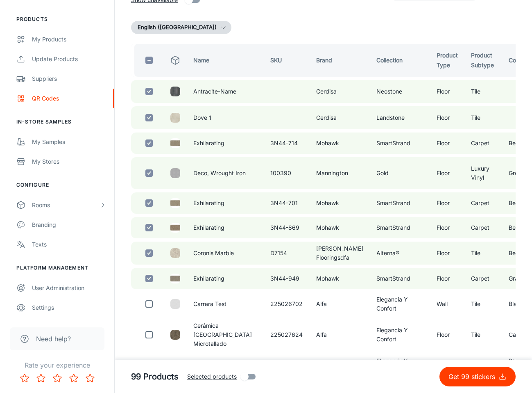 The width and height of the screenshot is (532, 393). What do you see at coordinates (287, 365) in the screenshot?
I see `td: 225026445` at bounding box center [287, 365].